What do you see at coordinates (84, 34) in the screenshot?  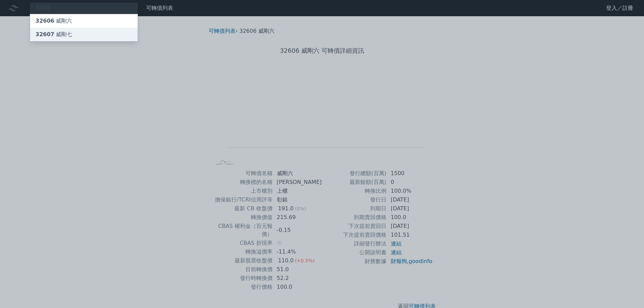 I see `a: 32607威剛七` at bounding box center [84, 34].